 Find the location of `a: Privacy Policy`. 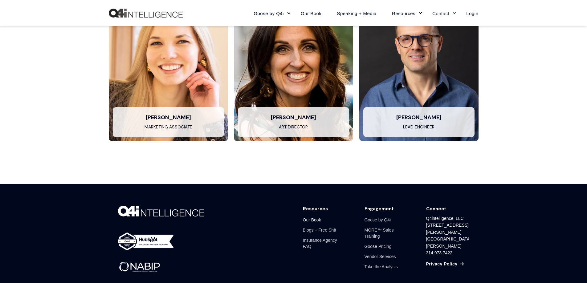

a: Privacy Policy is located at coordinates (442, 264).